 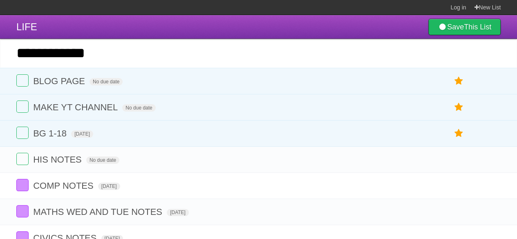 I want to click on b: This List, so click(x=478, y=27).